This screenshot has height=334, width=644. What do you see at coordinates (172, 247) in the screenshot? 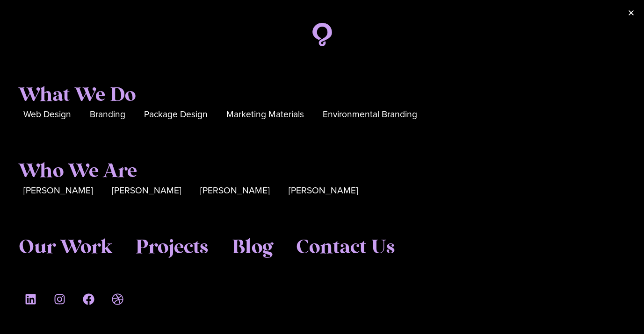
I see `a: Projects` at bounding box center [172, 247].